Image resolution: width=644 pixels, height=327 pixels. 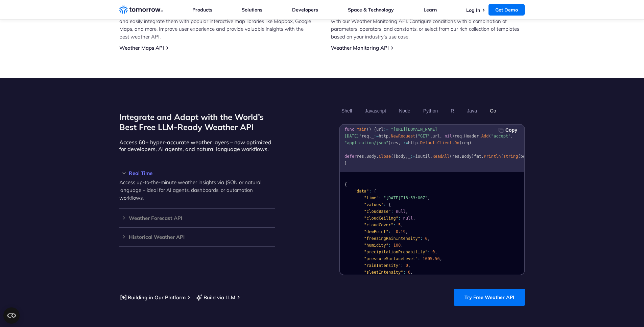 I want to click on h2: Integrate and Adapt with the World’s Best Free LLM-Ready Weather API, so click(x=197, y=122).